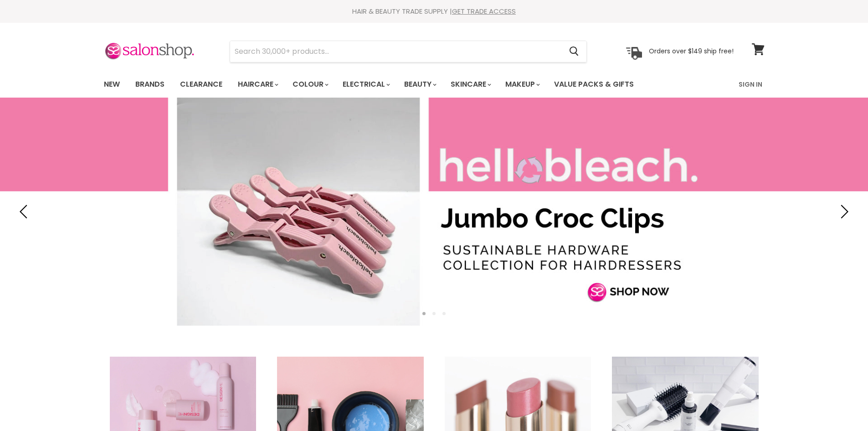 This screenshot has width=868, height=431. What do you see at coordinates (594, 84) in the screenshot?
I see `a: Value Packs & Gifts` at bounding box center [594, 84].